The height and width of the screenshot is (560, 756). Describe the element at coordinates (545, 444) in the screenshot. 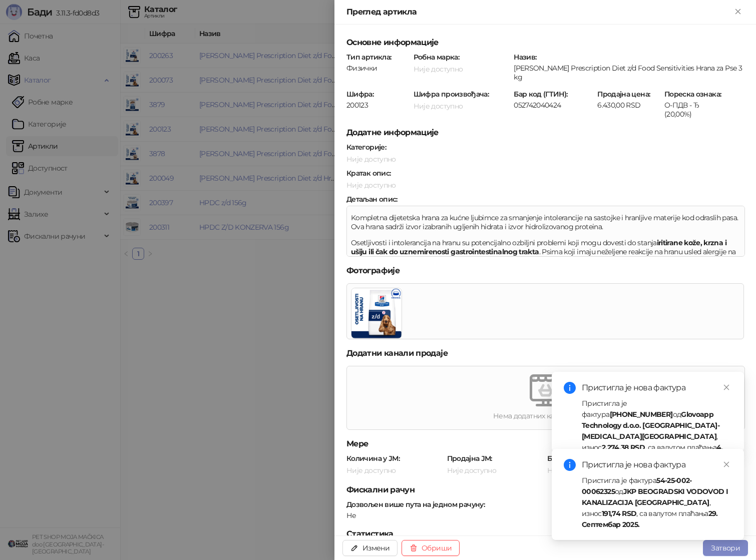

I see `h5: Мере` at that location.